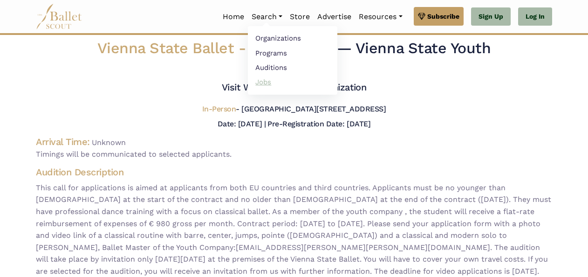 The height and width of the screenshot is (277, 588). Describe the element at coordinates (380, 17) in the screenshot. I see `a: Resources` at that location.